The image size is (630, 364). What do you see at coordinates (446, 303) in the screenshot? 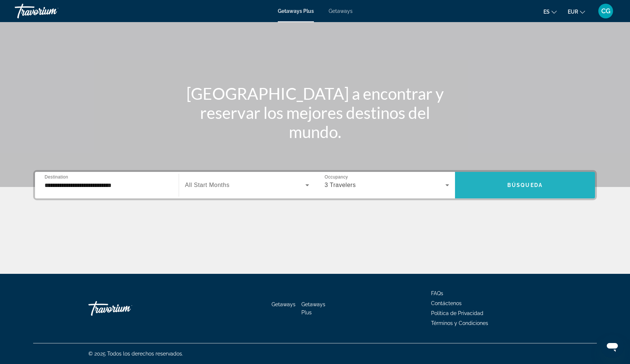
I see `span: Contáctenos` at bounding box center [446, 303].